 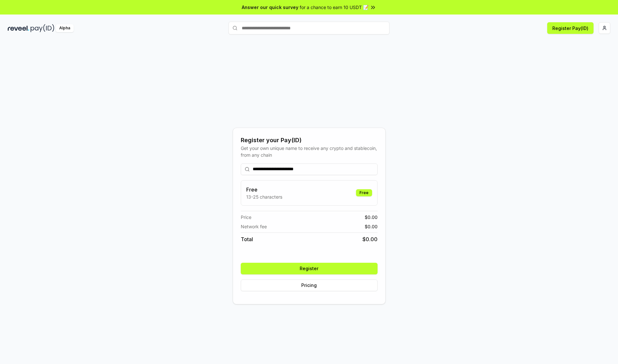 What do you see at coordinates (364, 193) in the screenshot?
I see `div: Free` at bounding box center [364, 193].